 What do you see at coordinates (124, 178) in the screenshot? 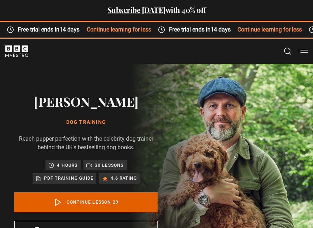
I see `p: 4.6 rating` at bounding box center [124, 178].